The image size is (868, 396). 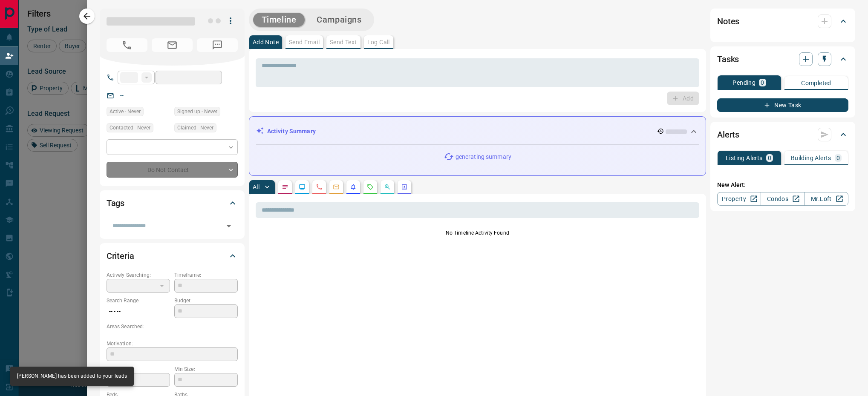 I want to click on p: Budget:, so click(x=206, y=301).